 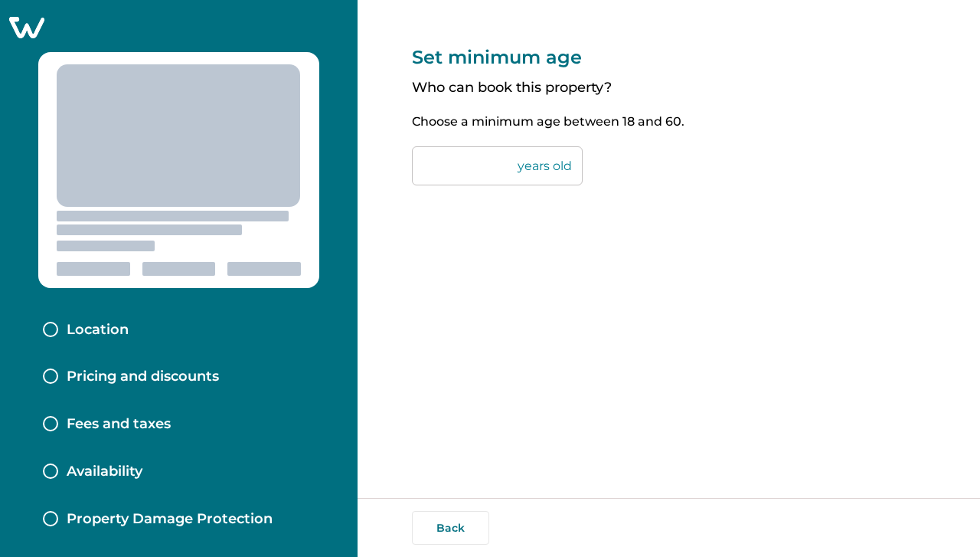 I want to click on p: Fees and taxes, so click(x=118, y=425).